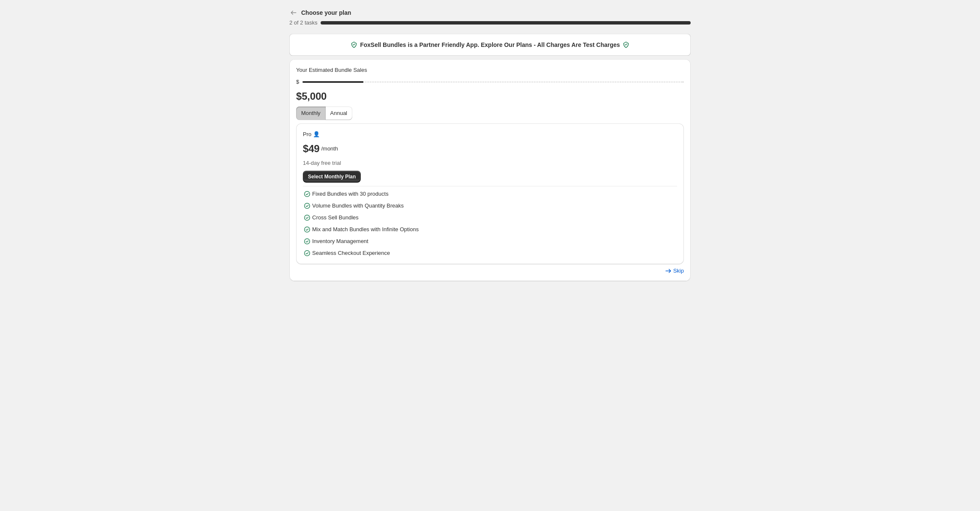  Describe the element at coordinates (358, 206) in the screenshot. I see `span: Volume Bundles with Quantity Breaks` at that location.